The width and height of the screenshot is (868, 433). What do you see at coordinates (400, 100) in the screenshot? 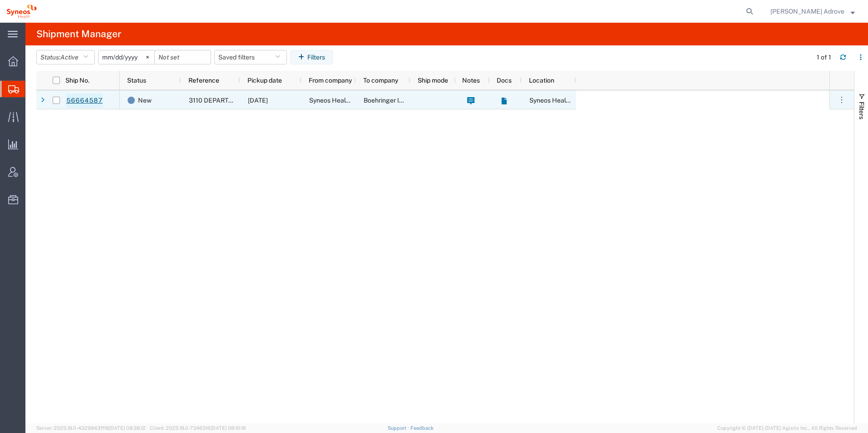
I see `span: Syneos Health - Att: Francesc de Las Heras` at bounding box center [400, 100].